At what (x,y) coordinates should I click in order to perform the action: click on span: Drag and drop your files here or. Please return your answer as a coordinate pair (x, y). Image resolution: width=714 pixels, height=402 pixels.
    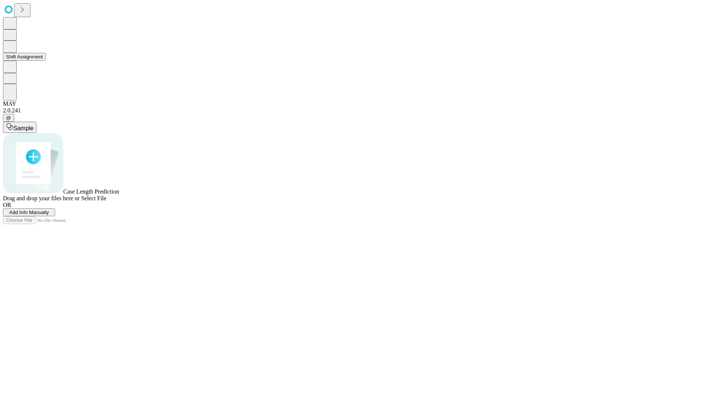
    Looking at the image, I should click on (41, 198).